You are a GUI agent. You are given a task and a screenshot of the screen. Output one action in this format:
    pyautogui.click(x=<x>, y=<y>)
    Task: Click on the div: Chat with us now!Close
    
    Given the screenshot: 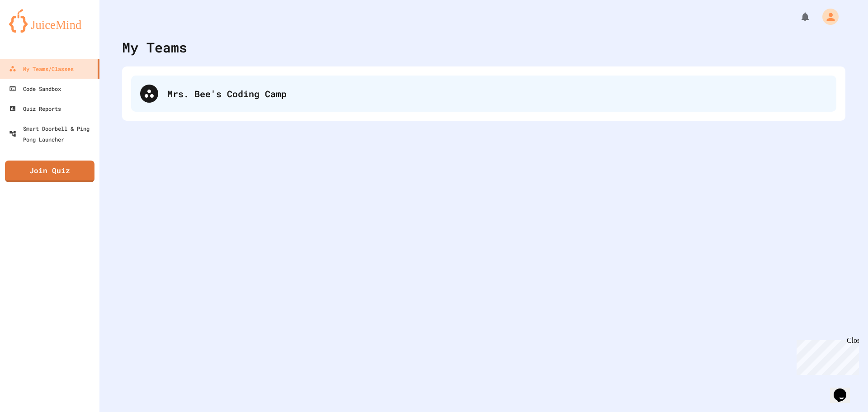 What is the action you would take?
    pyautogui.click(x=33, y=30)
    